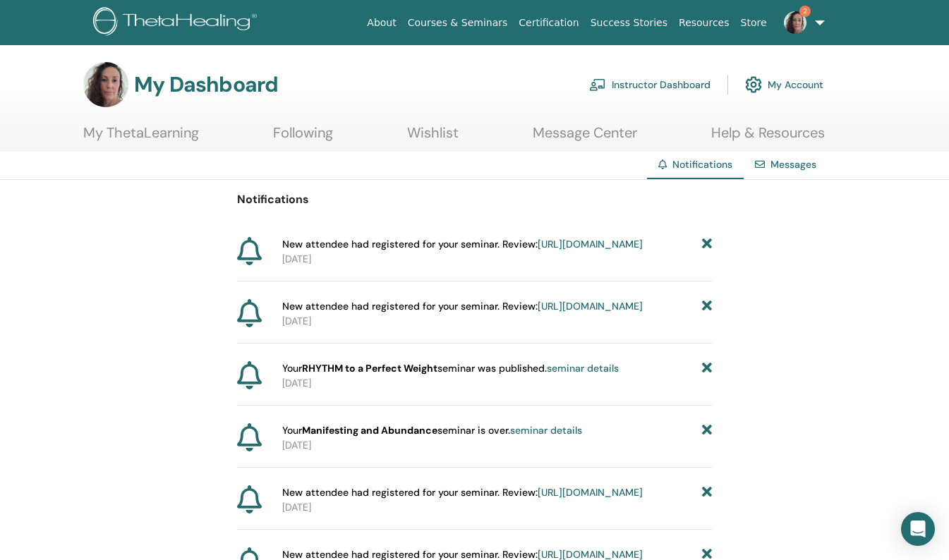  What do you see at coordinates (450, 368) in the screenshot?
I see `span: Your seminar was published.` at bounding box center [450, 368].